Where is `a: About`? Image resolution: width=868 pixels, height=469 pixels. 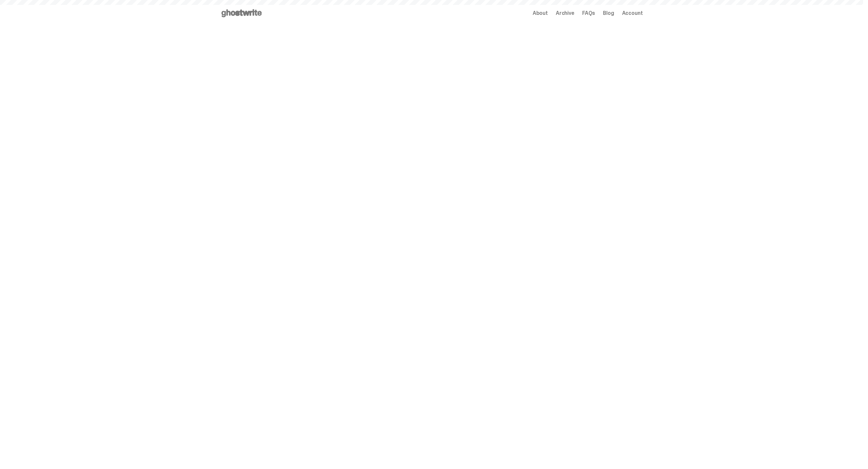 a: About is located at coordinates (541, 13).